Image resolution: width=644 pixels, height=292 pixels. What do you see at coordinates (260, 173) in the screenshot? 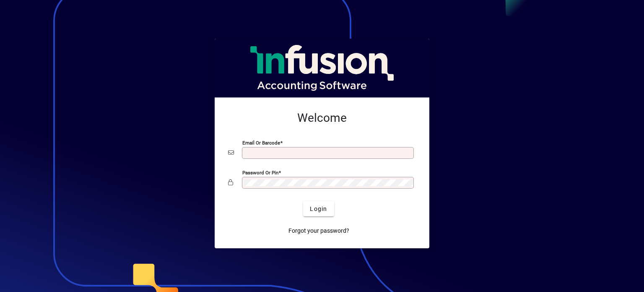
I see `mat-label: Password or Pin` at bounding box center [260, 173].